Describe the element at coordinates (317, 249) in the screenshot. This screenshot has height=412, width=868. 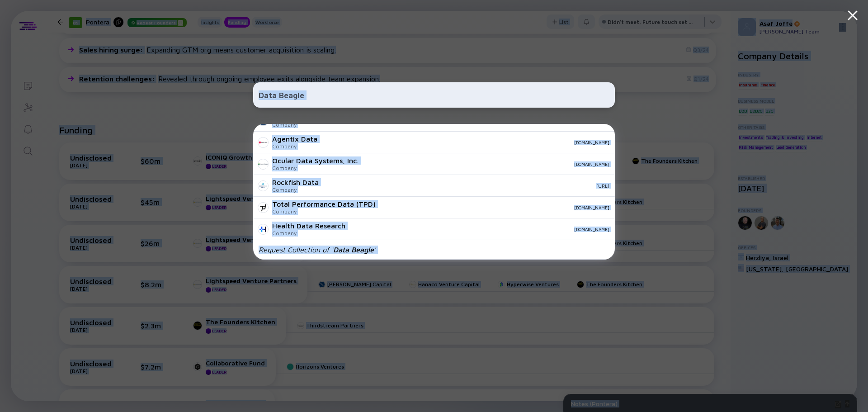
I see `div: Request Collection of ' '` at that location.